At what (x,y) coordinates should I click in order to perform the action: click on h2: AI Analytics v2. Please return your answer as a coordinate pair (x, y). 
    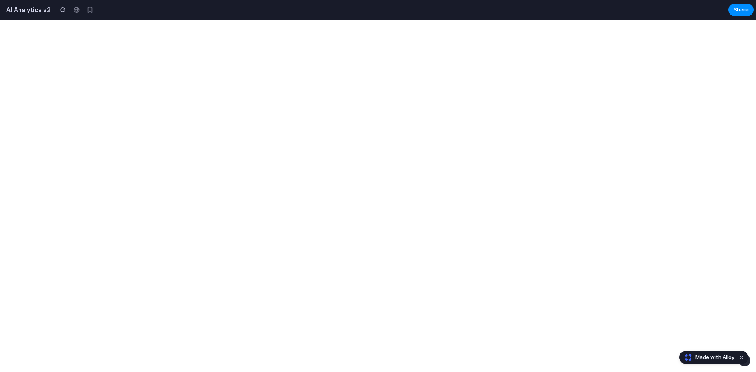
    Looking at the image, I should click on (27, 10).